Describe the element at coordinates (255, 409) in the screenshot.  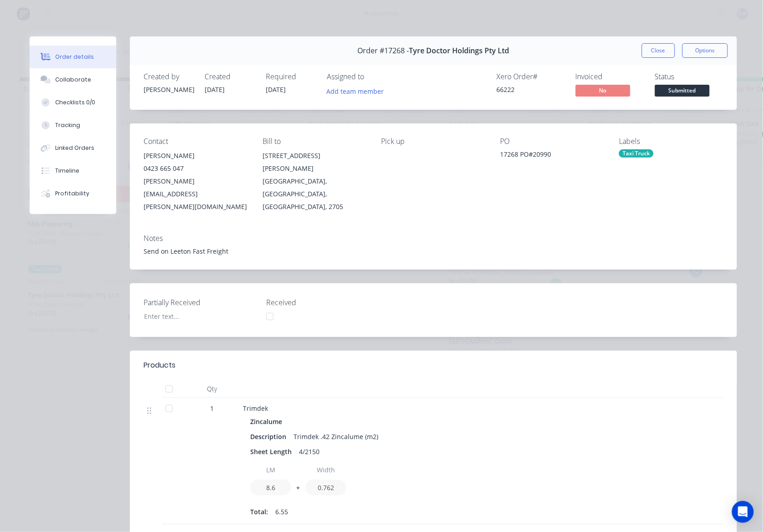
I see `span: Trimdek` at that location.